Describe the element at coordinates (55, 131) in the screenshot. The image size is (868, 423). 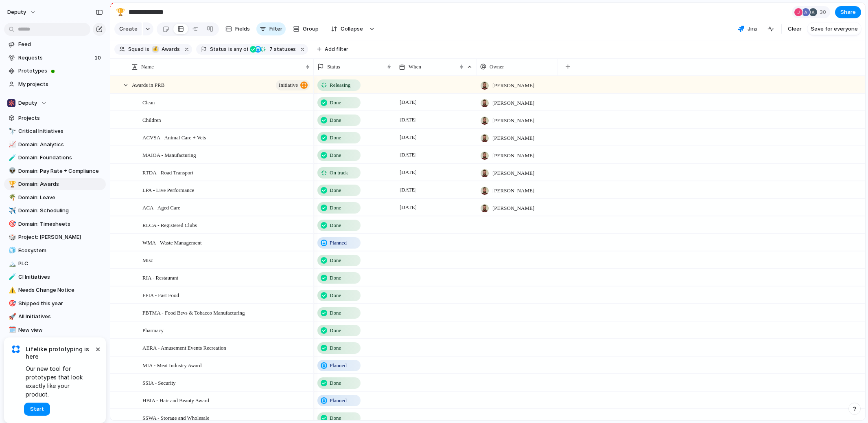
I see `a: 🔭Critical Initiatives` at that location.